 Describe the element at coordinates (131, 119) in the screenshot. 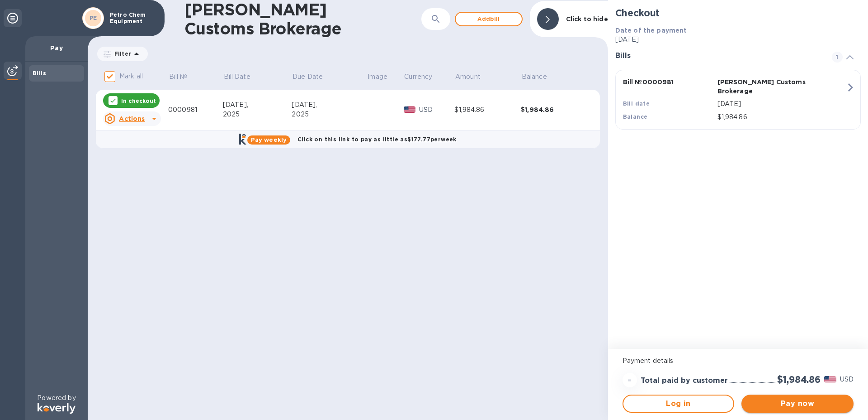

I see `u: Actions` at that location.